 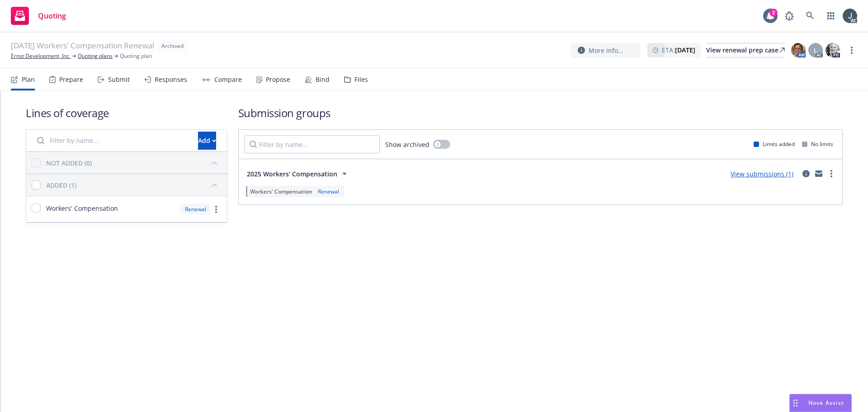 I want to click on button: NOT ADDED (0), so click(x=134, y=163).